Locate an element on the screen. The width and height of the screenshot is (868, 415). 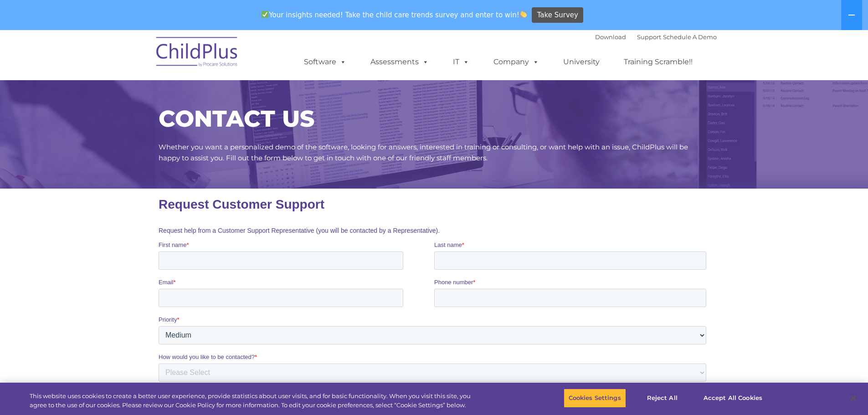
span: CONTACT US is located at coordinates (237, 119).